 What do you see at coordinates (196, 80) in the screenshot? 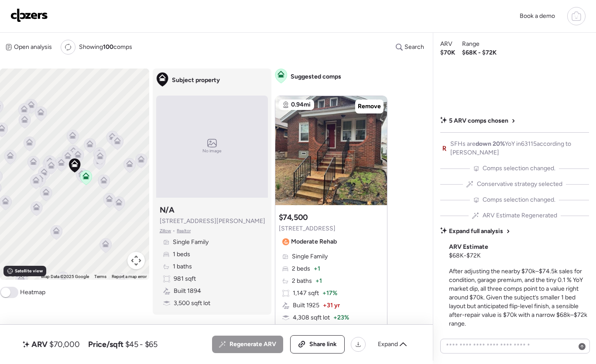
I see `span: Subject property` at bounding box center [196, 80].